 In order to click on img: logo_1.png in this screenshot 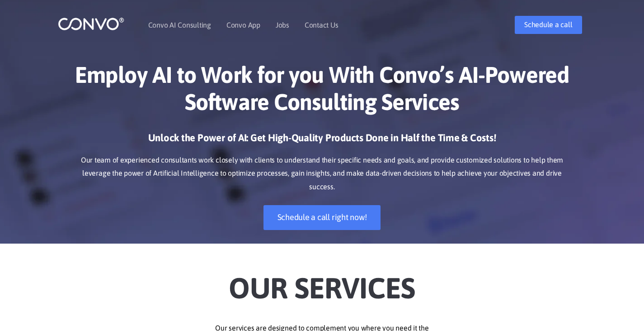, I will do `click(91, 24)`.